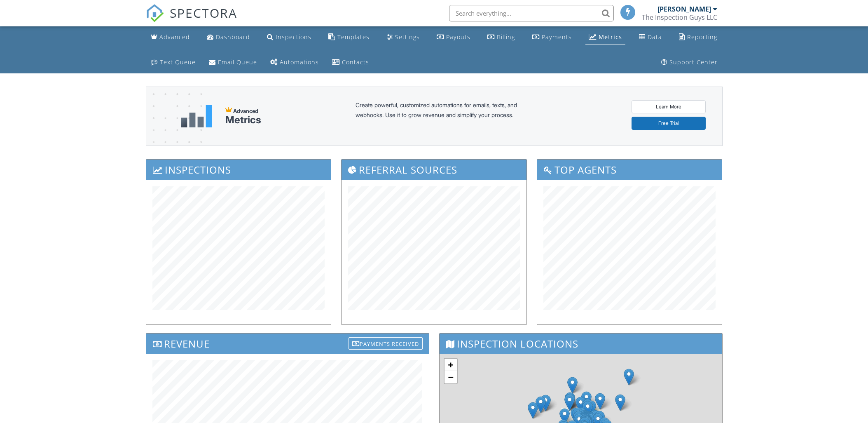 The width and height of the screenshot is (868, 423). Describe the element at coordinates (299, 62) in the screenshot. I see `div: Automations` at that location.